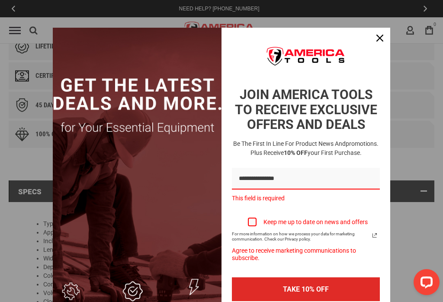  I want to click on a: Read our Privacy Policy, so click(374, 235).